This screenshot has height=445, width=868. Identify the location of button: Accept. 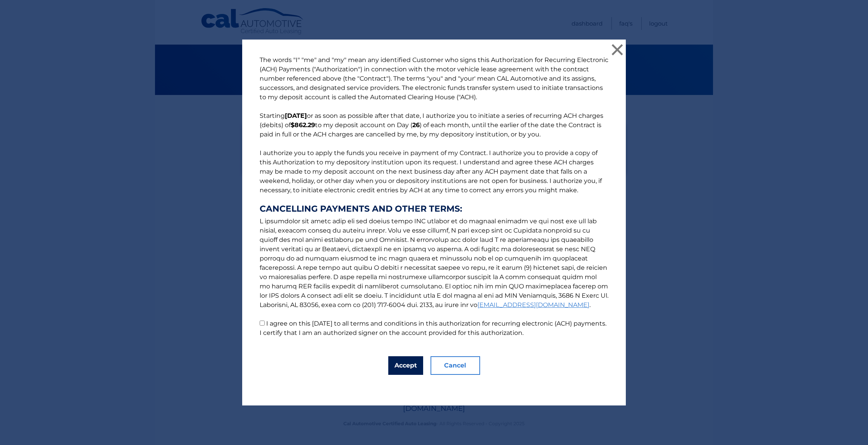
(406, 365).